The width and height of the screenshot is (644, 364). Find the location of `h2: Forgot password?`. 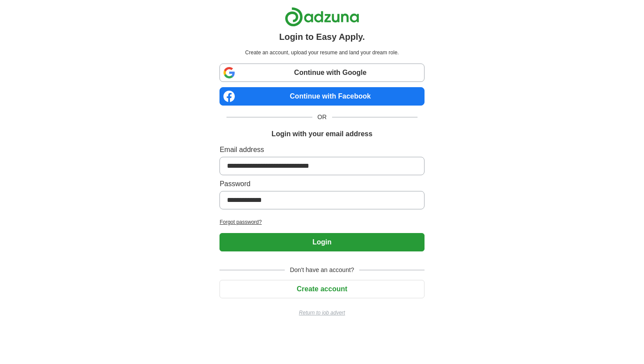

h2: Forgot password? is located at coordinates (321, 222).